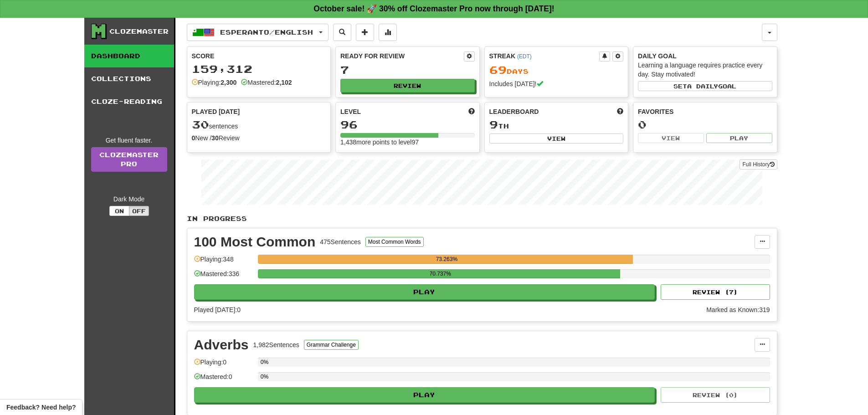 The image size is (868, 415). Describe the element at coordinates (715, 292) in the screenshot. I see `button: Review (7)` at that location.